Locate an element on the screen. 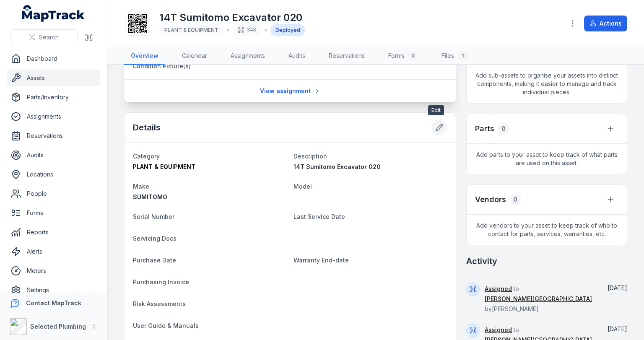 The image size is (644, 340). h2: Details is located at coordinates (147, 127).